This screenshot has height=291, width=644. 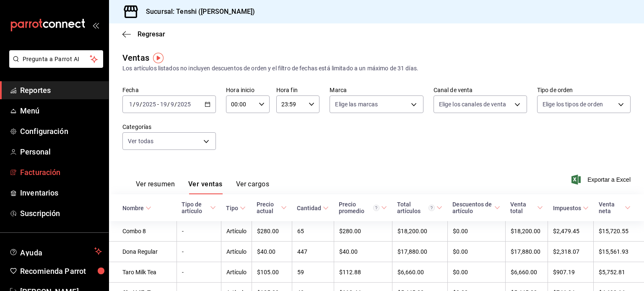 I want to click on span: Recomienda Parrot, so click(x=61, y=271).